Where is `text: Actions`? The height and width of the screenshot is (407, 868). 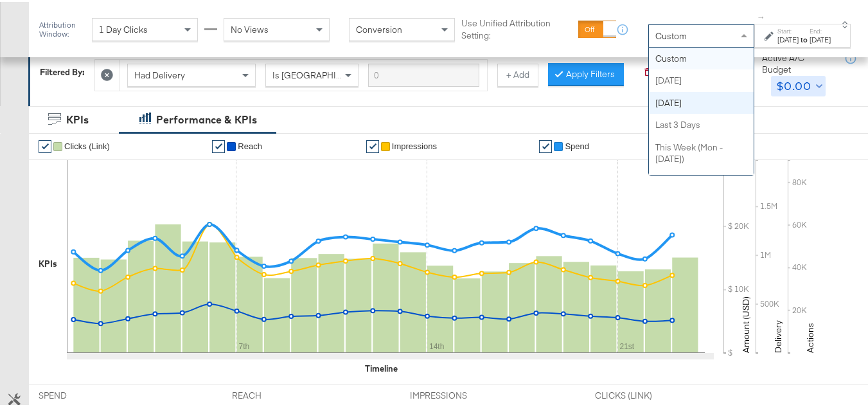
text: Actions is located at coordinates (810, 336).